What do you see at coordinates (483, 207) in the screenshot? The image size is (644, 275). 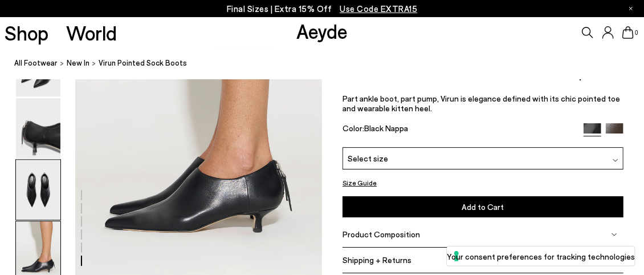 I see `button: Add to Cart` at bounding box center [483, 207].